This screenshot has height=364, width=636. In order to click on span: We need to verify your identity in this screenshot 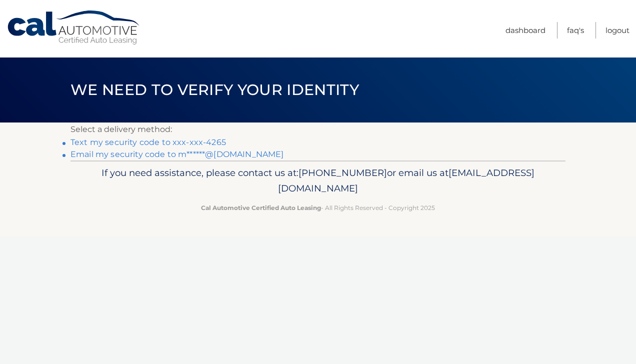, I will do `click(214, 89)`.